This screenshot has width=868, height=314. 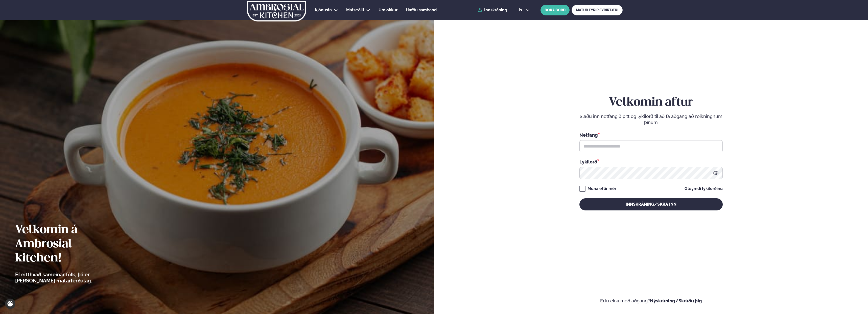 I want to click on a: Þjónusta, so click(x=323, y=10).